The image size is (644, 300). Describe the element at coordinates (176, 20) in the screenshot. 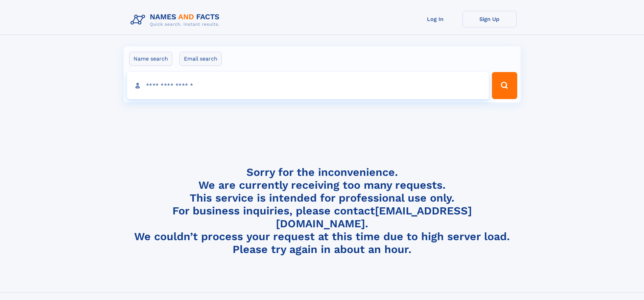

I see `img: Logo Names and Facts` at that location.